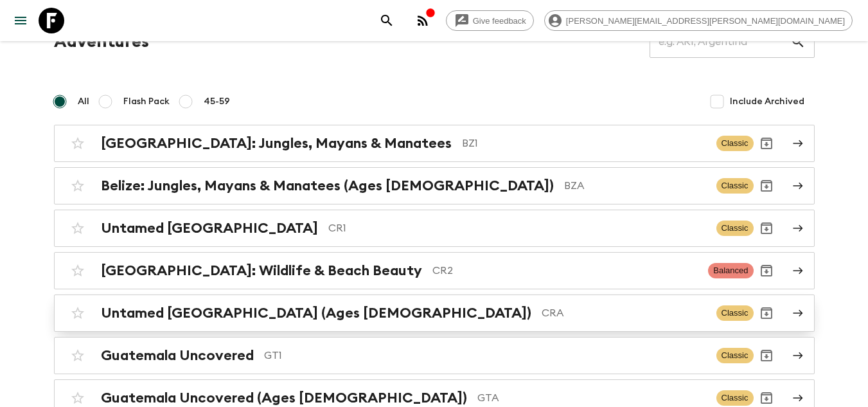 This screenshot has width=868, height=407. I want to click on span: 45-59, so click(217, 101).